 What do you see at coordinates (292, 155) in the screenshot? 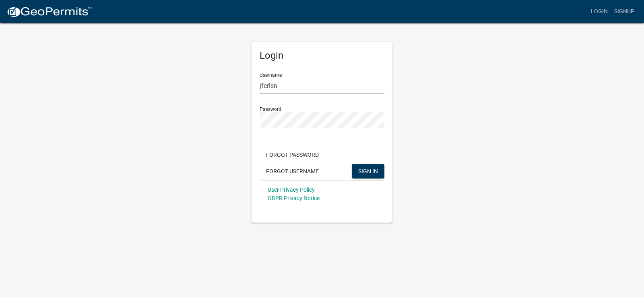
I see `button: Forgot Password` at bounding box center [292, 155].